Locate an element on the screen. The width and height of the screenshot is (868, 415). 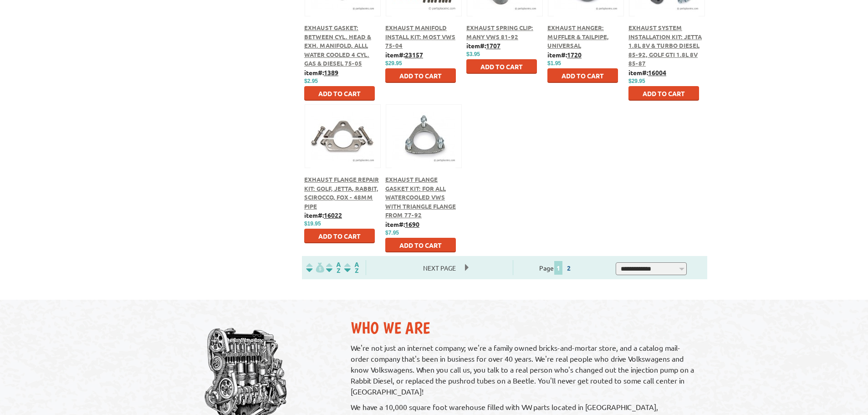
img: Sort by Sales Rank is located at coordinates (352, 267).